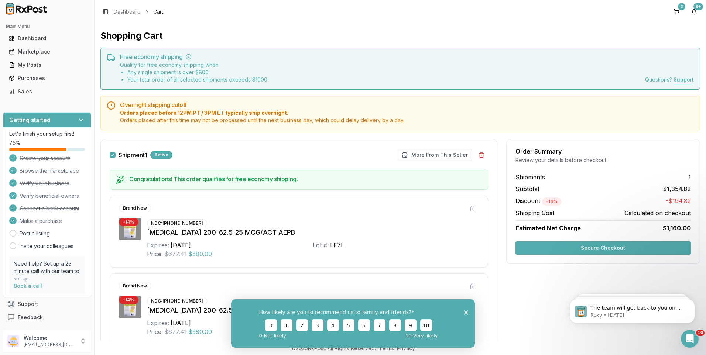 This screenshot has width=706, height=355. What do you see at coordinates (657, 213) in the screenshot?
I see `span: Calculated on checkout` at bounding box center [657, 213].